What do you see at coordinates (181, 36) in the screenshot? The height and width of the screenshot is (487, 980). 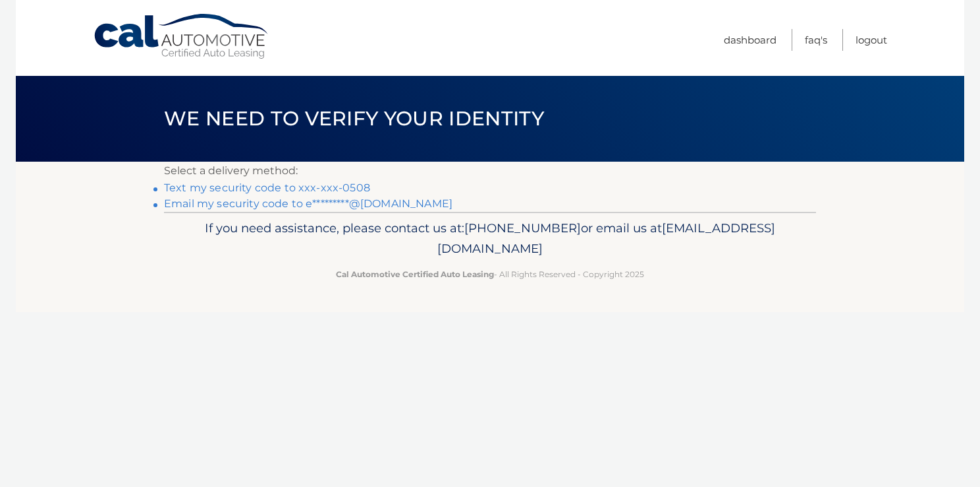 I see `a: Cal Automotive` at bounding box center [181, 36].